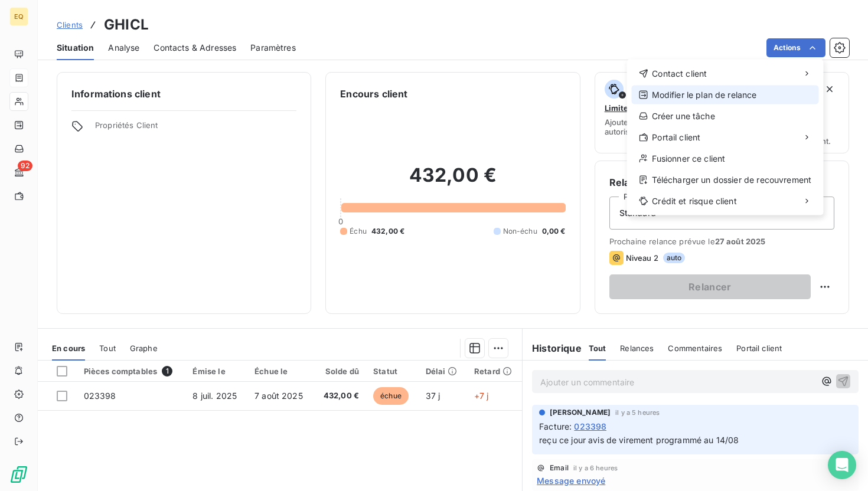 This screenshot has width=868, height=491. I want to click on div: Actions, so click(725, 137).